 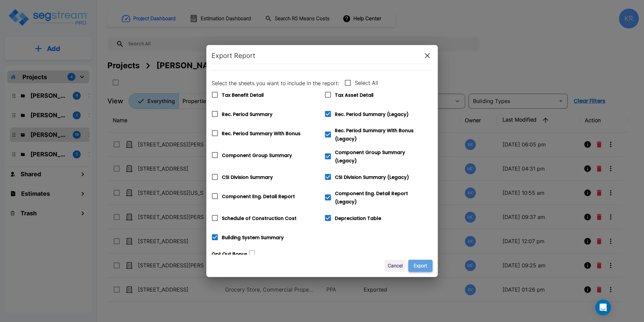 I want to click on span: Rec. Period Summary With Bonus, so click(x=261, y=133).